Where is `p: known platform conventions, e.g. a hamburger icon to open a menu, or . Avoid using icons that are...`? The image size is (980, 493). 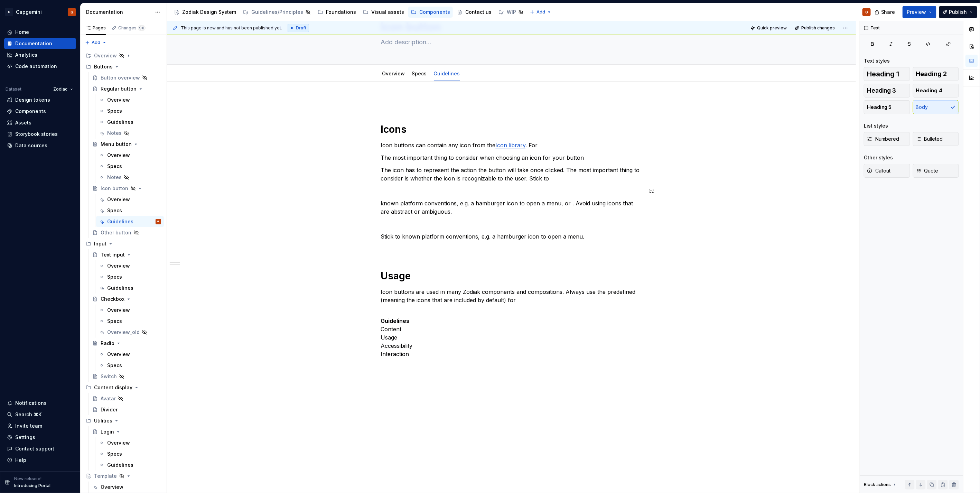 p: known platform conventions, e.g. a hamburger icon to open a menu, or . Avoid using icons that are... is located at coordinates (512, 208).